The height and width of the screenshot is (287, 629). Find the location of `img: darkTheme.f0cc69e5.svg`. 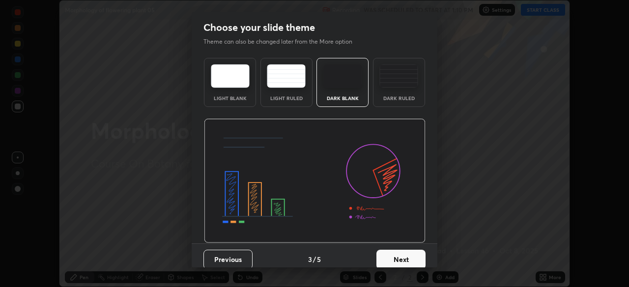

img: darkTheme.f0cc69e5.svg is located at coordinates (342, 76).